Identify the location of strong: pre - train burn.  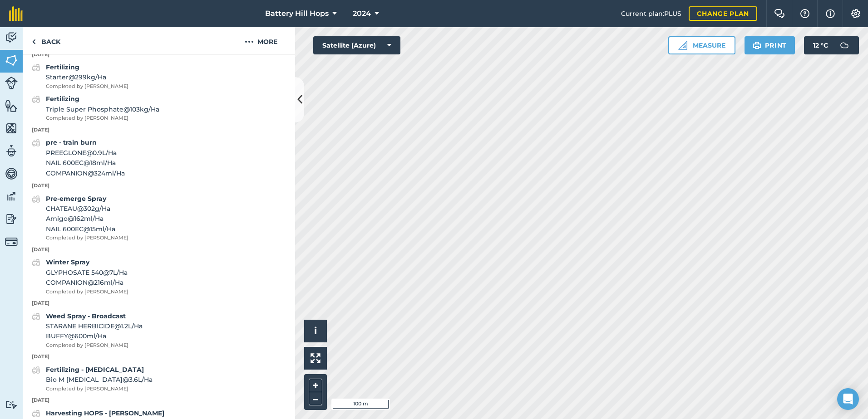
(71, 143).